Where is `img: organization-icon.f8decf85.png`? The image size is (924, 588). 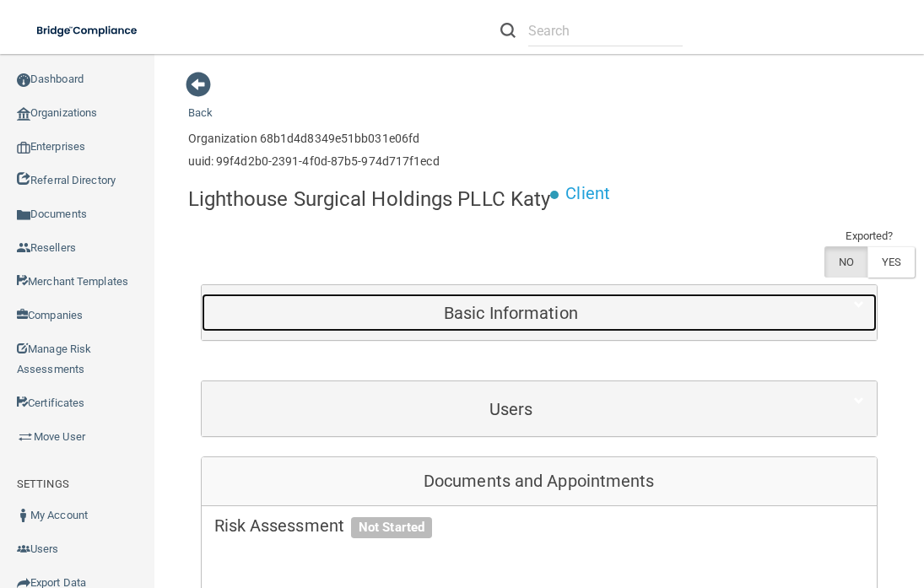 img: organization-icon.f8decf85.png is located at coordinates (23, 114).